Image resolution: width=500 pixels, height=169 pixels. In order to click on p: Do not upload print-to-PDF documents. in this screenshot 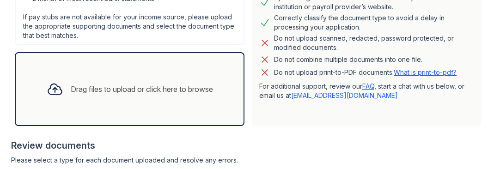, I will do `click(365, 73)`.